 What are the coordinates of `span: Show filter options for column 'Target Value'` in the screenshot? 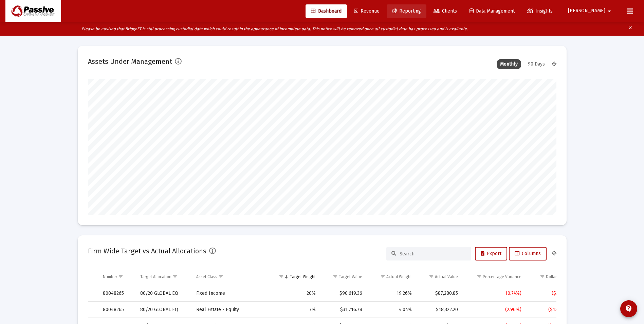 It's located at (335, 276).